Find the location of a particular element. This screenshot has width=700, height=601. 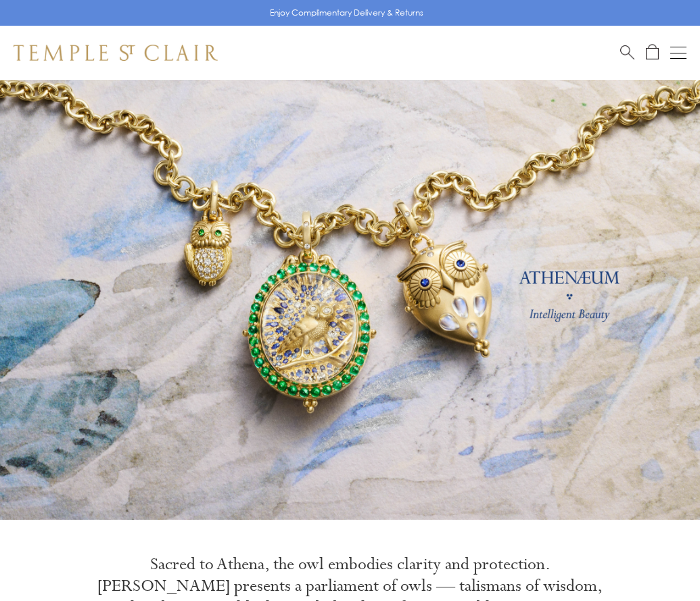

button: Open navigation is located at coordinates (678, 52).